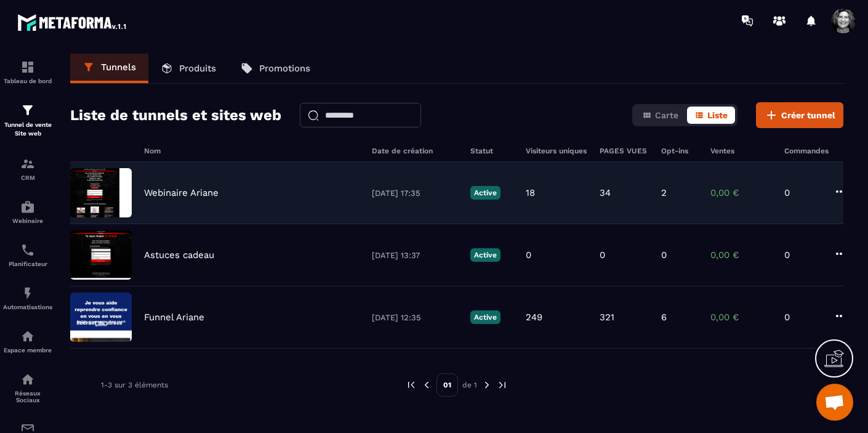 This screenshot has width=868, height=433. I want to click on p: de 1, so click(470, 385).